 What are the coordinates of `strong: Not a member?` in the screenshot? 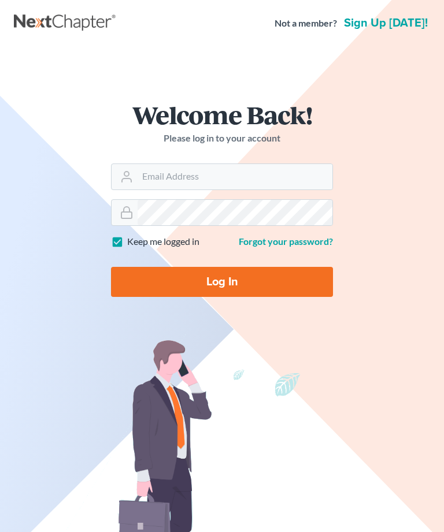 It's located at (306, 23).